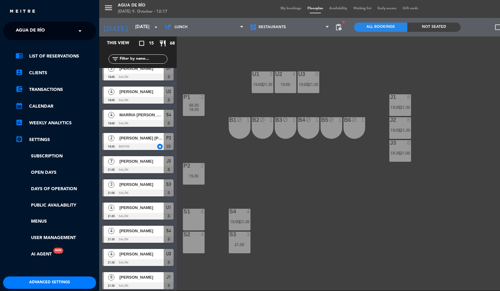 This screenshot has width=500, height=291. Describe the element at coordinates (115, 59) in the screenshot. I see `i: filter_list` at that location.